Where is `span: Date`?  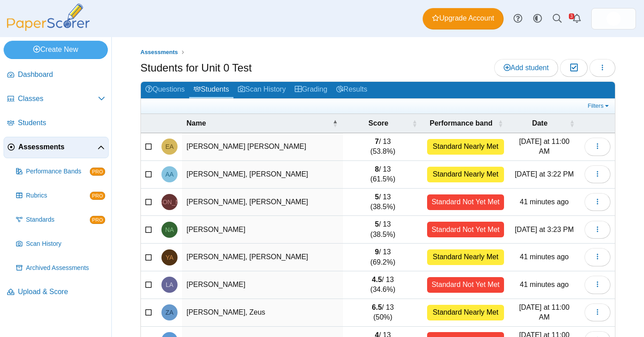
span: Date is located at coordinates (539, 123).